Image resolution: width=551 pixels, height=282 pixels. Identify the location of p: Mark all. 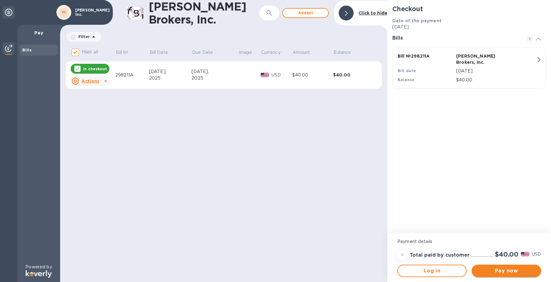
(90, 52).